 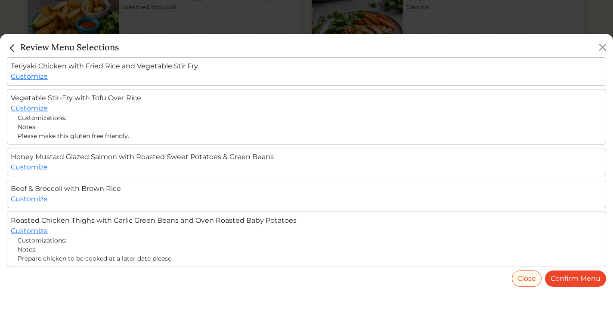 I want to click on h5: Review Menu Selections, so click(x=63, y=47).